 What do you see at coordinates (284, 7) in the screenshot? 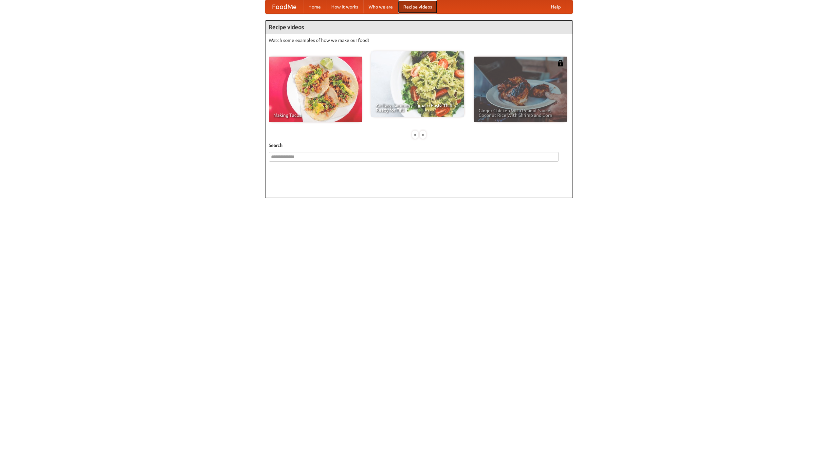
I see `a: FoodMe` at bounding box center [284, 7].